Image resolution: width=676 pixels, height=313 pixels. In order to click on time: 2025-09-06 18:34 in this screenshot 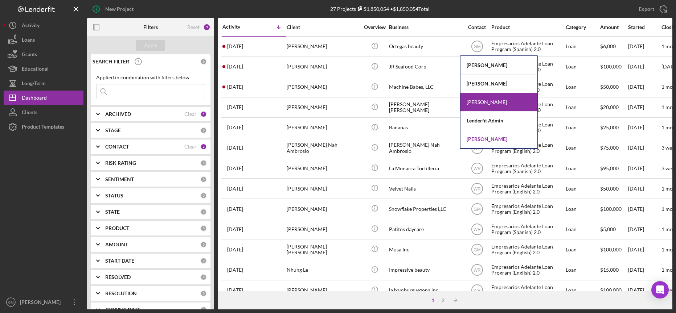, I will do `click(235, 67)`.